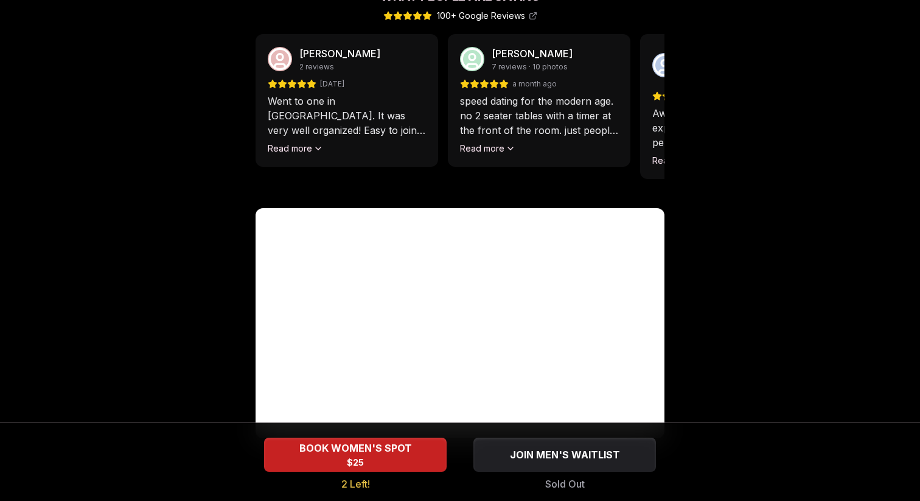  I want to click on span: $25, so click(355, 463).